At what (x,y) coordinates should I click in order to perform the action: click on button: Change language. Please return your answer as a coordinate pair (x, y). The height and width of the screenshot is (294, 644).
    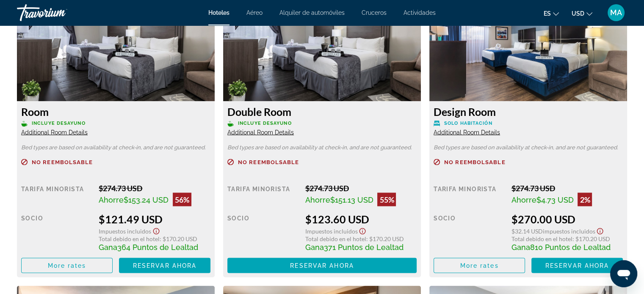
    Looking at the image, I should click on (551, 13).